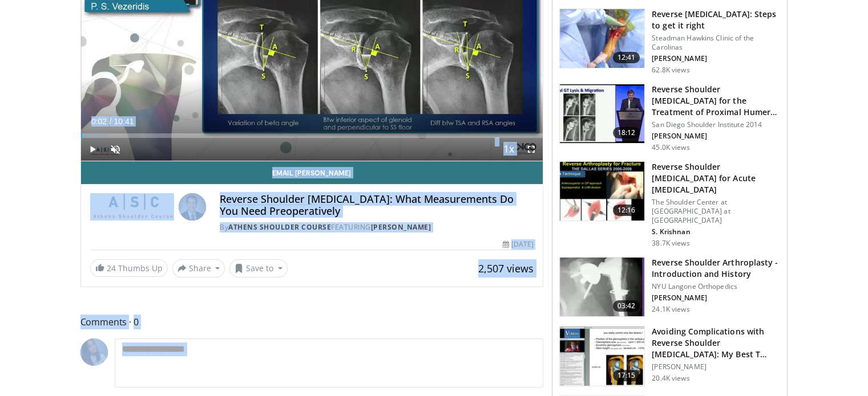 The width and height of the screenshot is (868, 396). Describe the element at coordinates (716, 232) in the screenshot. I see `p: S. Krishnan` at that location.